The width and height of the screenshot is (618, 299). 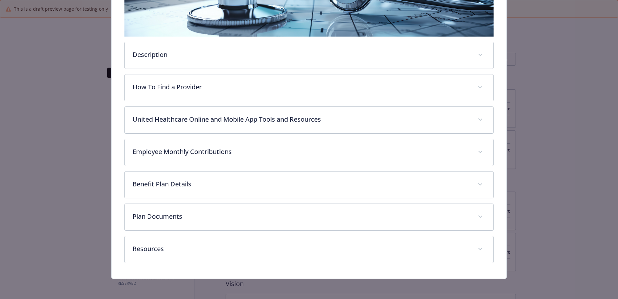 I want to click on p: How To Find a Provider, so click(x=301, y=87).